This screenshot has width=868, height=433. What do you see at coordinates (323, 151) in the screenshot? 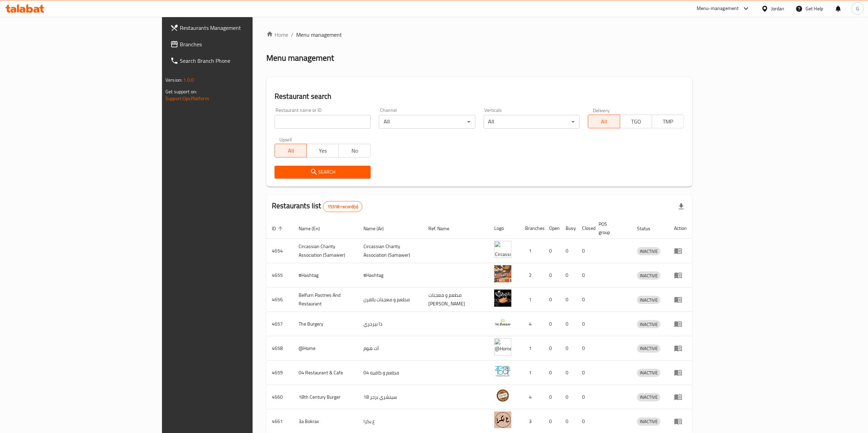
I see `span: Yes` at bounding box center [323, 151].